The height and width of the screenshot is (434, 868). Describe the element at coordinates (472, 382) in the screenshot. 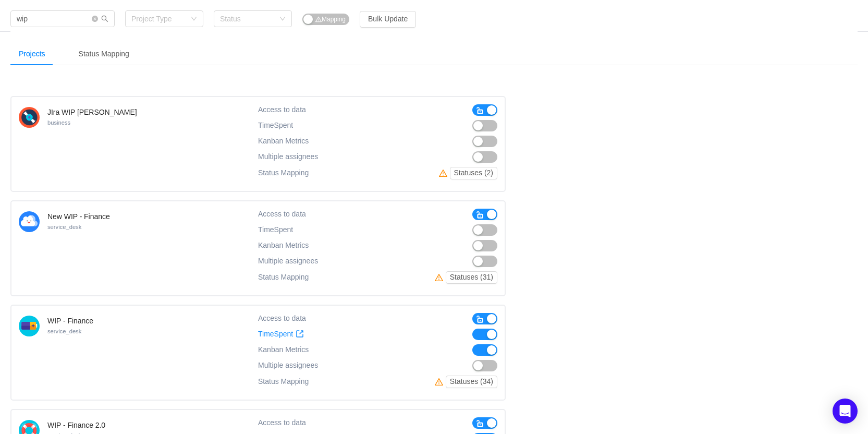

I see `button: Statuses (34)` at that location.